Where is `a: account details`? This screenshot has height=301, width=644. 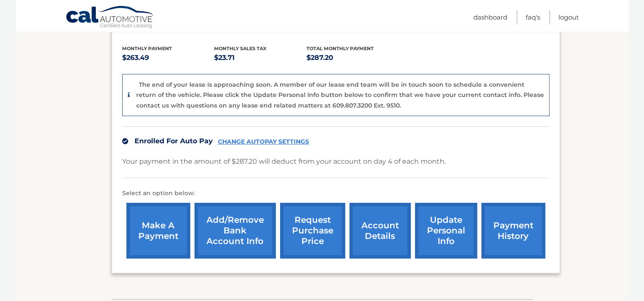
a: account details is located at coordinates (380, 231).